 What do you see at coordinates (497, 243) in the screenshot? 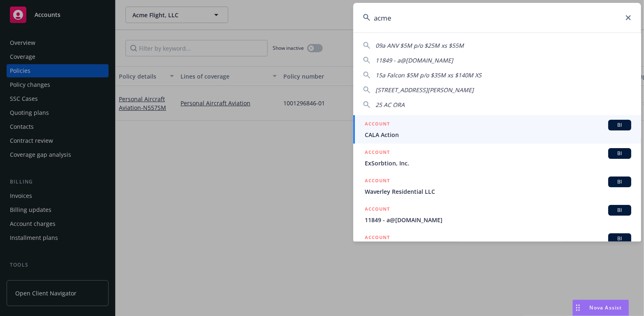
I see `a: ACCOUNTBI` at bounding box center [497, 243].